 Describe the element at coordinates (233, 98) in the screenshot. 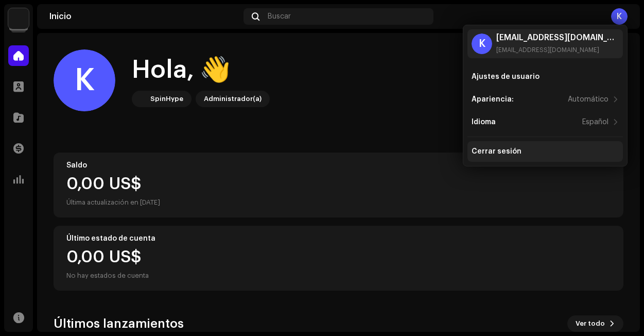

I see `div: Administrador(a)` at that location.